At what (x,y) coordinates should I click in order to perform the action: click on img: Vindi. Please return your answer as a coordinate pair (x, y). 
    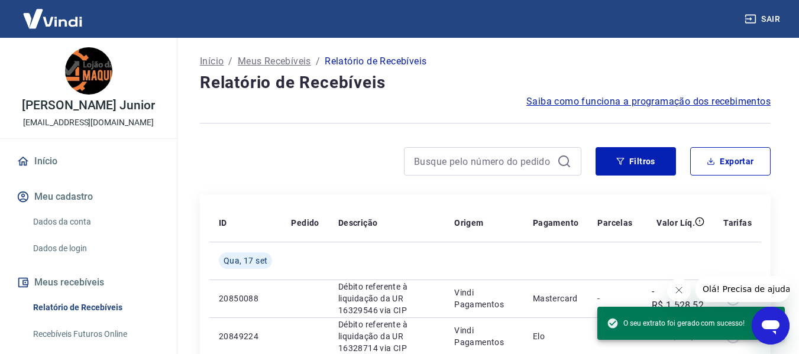
    Looking at the image, I should click on (53, 18).